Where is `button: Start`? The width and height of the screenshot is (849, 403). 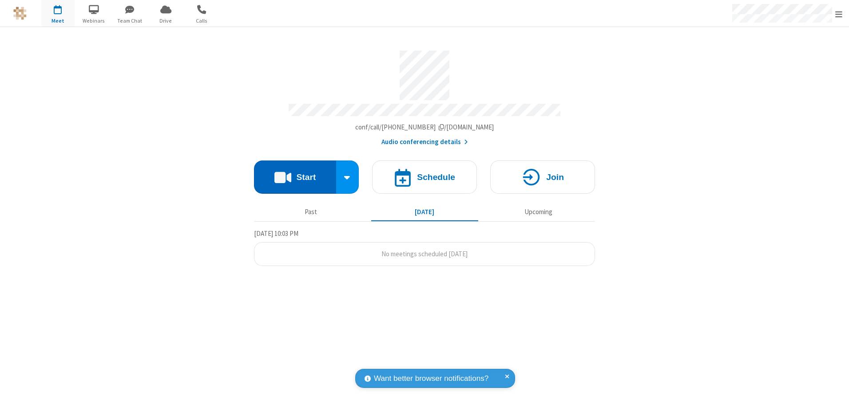 button: Start is located at coordinates (295, 177).